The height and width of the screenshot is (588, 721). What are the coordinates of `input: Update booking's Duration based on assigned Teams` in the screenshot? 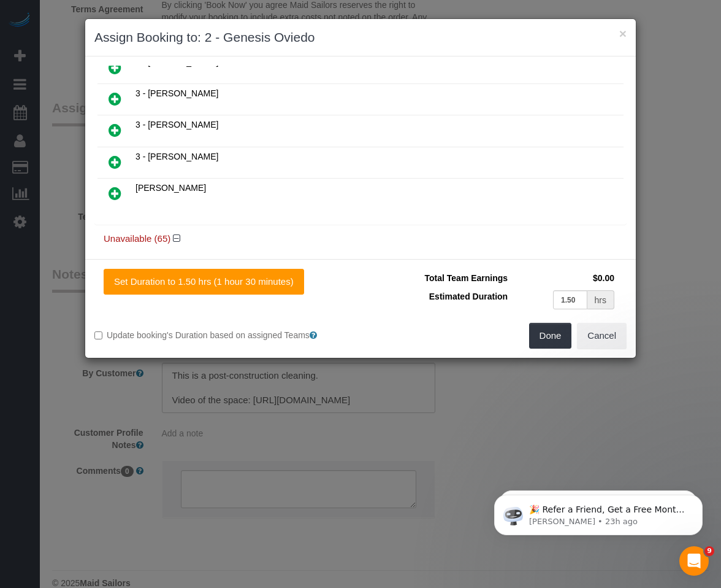 It's located at (98, 335).